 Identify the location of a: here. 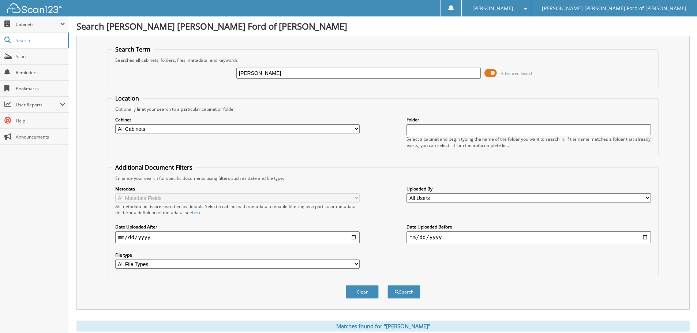
(197, 212).